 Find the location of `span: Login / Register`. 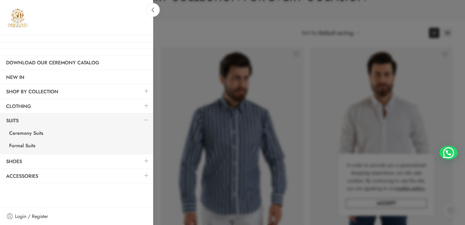

span: Login / Register is located at coordinates (31, 217).